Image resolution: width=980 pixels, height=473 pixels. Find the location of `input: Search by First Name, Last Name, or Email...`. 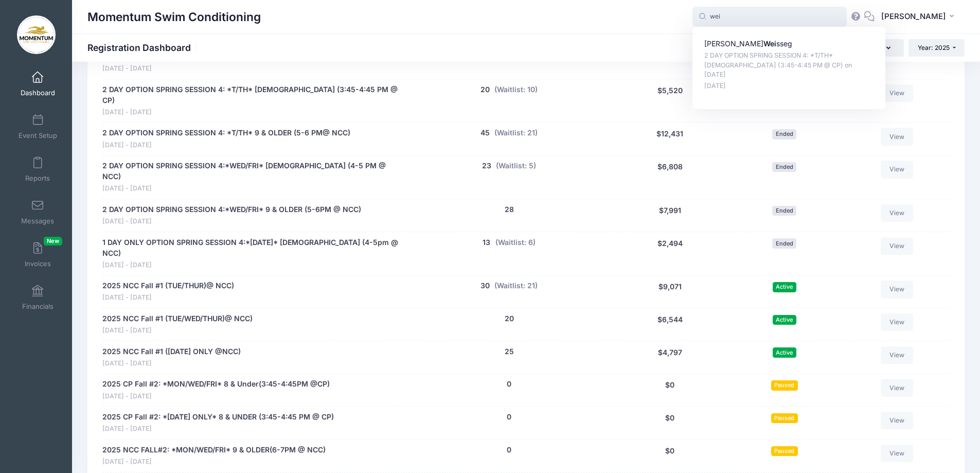

input: Search by First Name, Last Name, or Email... is located at coordinates (769, 17).